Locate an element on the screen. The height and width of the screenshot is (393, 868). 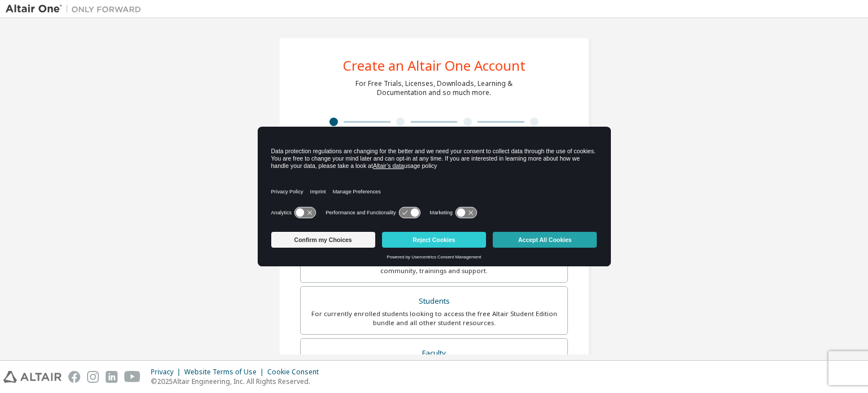
div: Cookie Consent is located at coordinates (296, 372).